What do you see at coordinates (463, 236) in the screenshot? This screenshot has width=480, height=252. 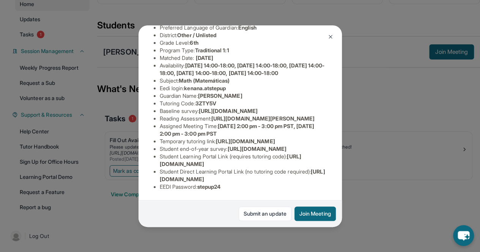 I see `button: chat-button` at bounding box center [463, 236].